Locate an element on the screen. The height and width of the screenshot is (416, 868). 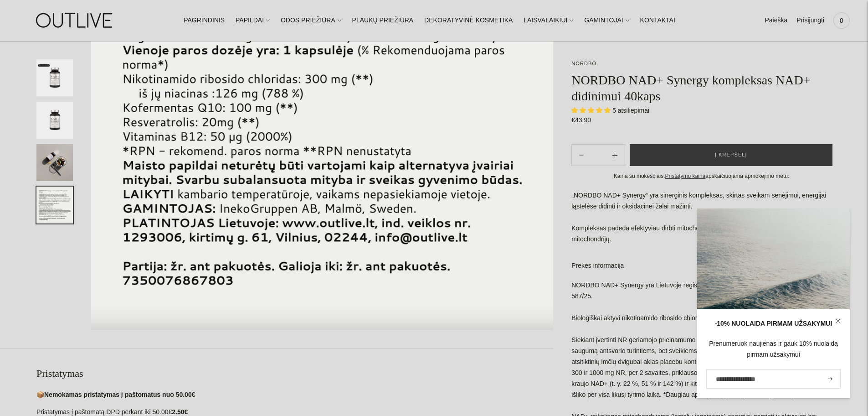
input: Product quantity is located at coordinates (598, 155).